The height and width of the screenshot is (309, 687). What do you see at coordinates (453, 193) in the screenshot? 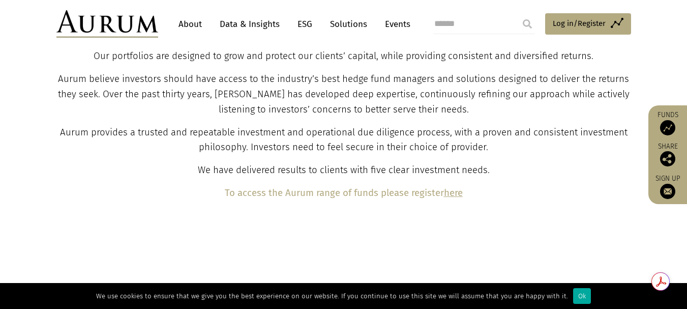
I see `b: here` at bounding box center [453, 193].